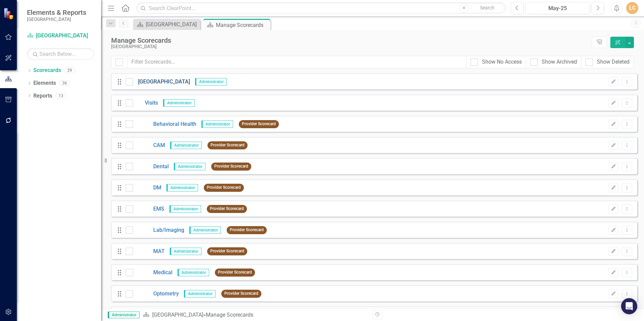  What do you see at coordinates (156, 293) in the screenshot?
I see `a: Optometry` at bounding box center [156, 293].